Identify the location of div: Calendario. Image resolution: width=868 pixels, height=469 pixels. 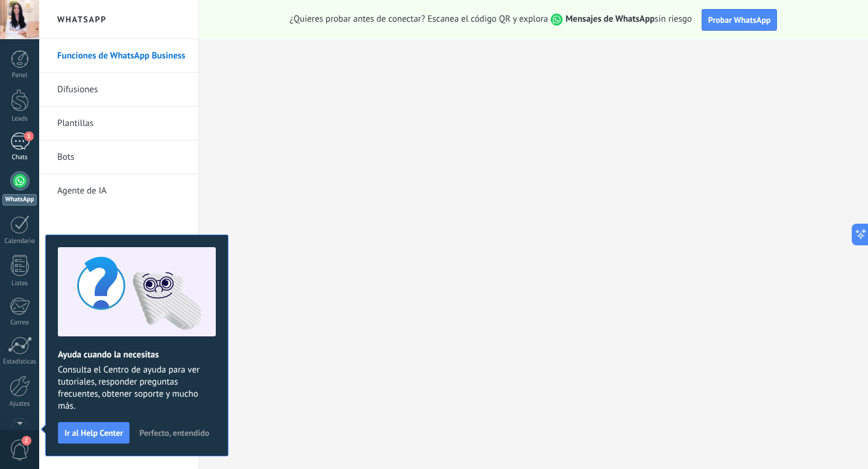
(20, 241).